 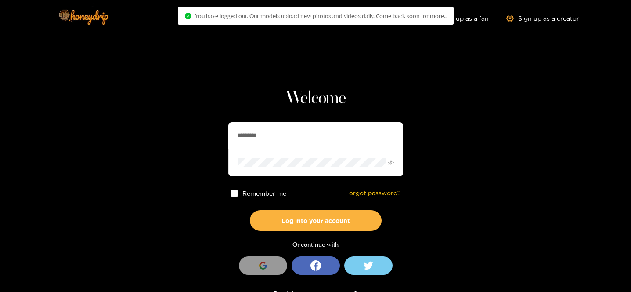 What do you see at coordinates (316, 220) in the screenshot?
I see `button: Log into your account` at bounding box center [316, 220].